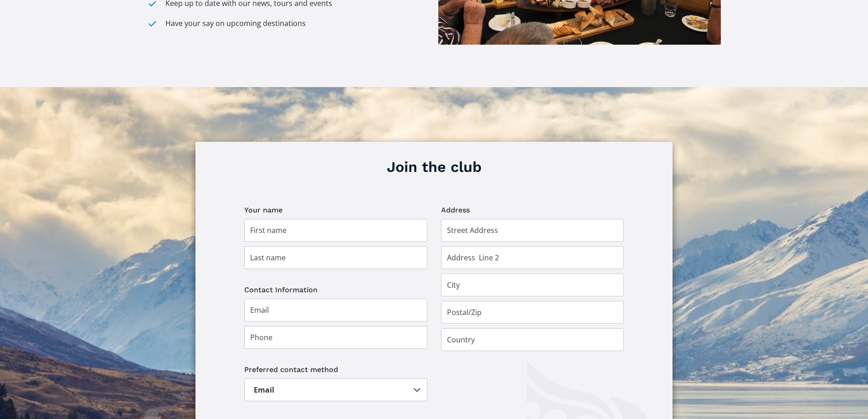 The image size is (868, 419). Describe the element at coordinates (336, 310) in the screenshot. I see `input: Email` at that location.